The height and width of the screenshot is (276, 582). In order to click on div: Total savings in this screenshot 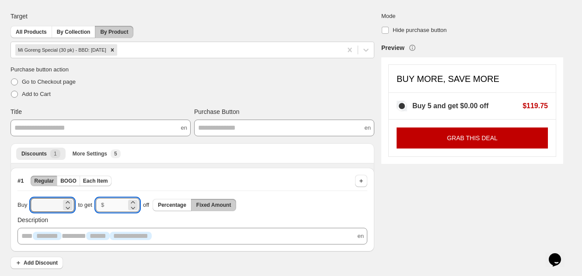, I will do `click(531, 106)`.